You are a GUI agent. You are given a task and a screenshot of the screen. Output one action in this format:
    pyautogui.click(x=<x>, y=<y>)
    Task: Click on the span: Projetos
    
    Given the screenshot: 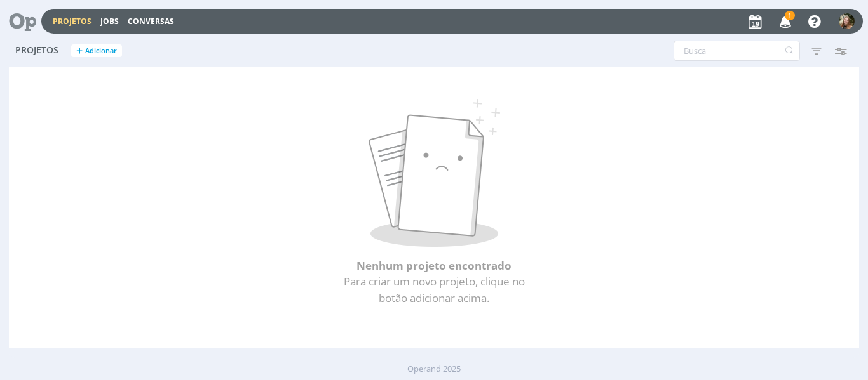 What is the action you would take?
    pyautogui.click(x=37, y=50)
    